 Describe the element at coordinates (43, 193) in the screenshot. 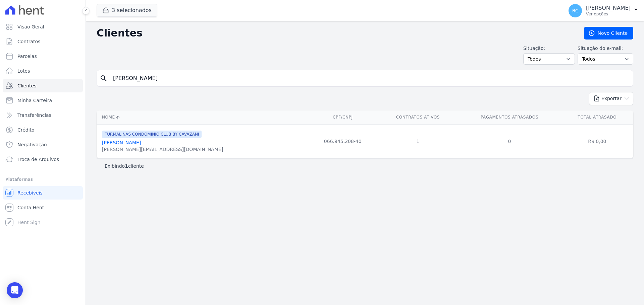

I see `a: Recebíveis` at that location.